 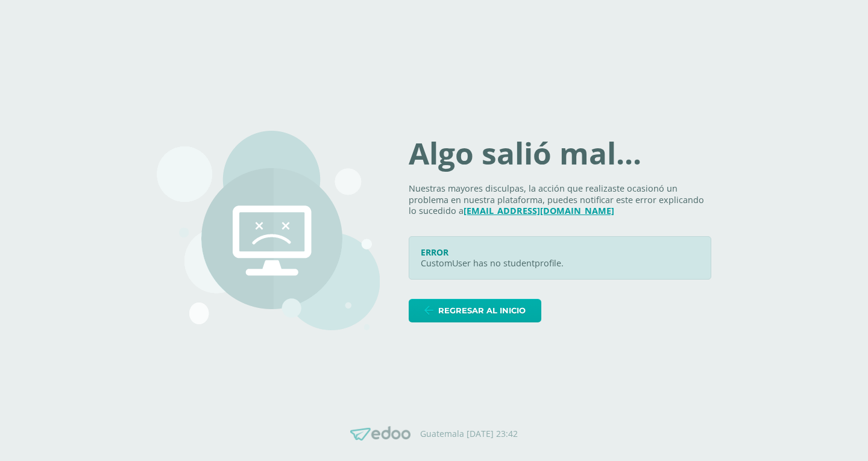 I want to click on span: ERROR, so click(x=435, y=251).